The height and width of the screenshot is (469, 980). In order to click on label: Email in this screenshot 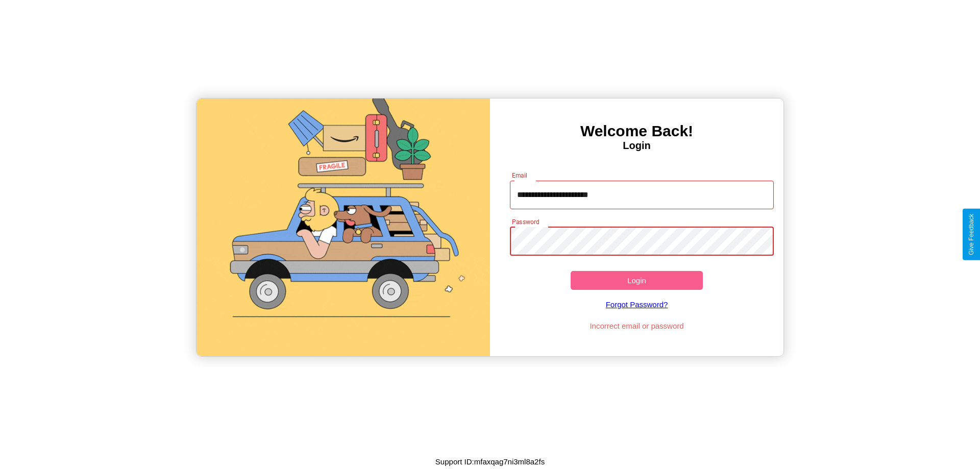, I will do `click(520, 175)`.